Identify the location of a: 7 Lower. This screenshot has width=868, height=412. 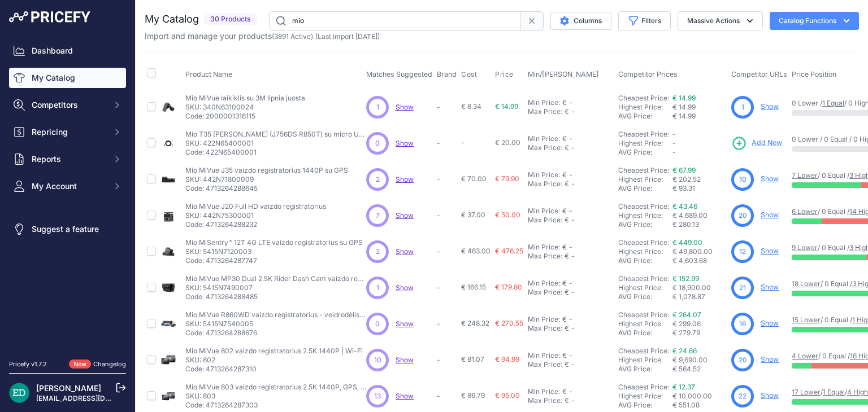
(804, 175).